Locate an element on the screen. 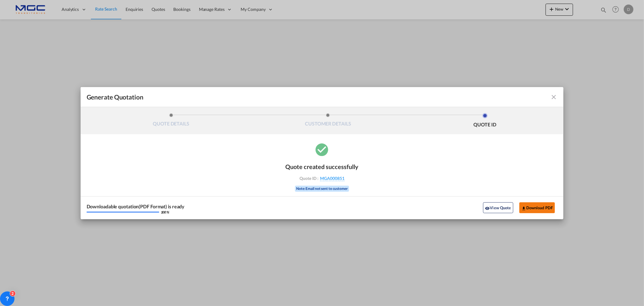 This screenshot has height=306, width=644. md-dialog: Generate QuotationQUOTE ... is located at coordinates (322, 153).